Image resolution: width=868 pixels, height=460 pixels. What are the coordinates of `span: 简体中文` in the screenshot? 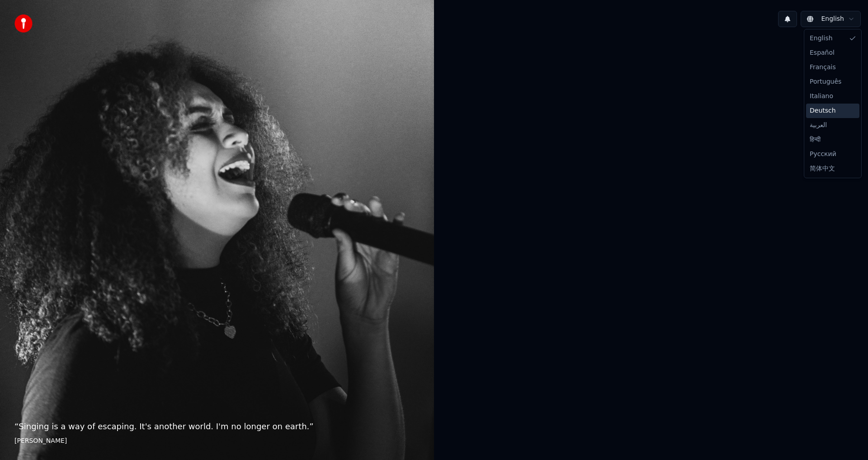 It's located at (822, 168).